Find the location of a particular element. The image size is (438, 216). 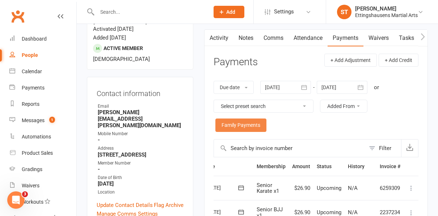

span: 3 is located at coordinates (25, 194).